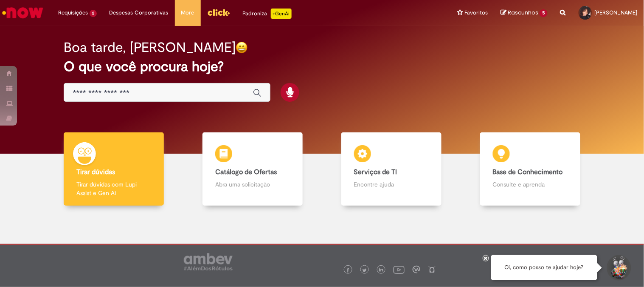 This screenshot has height=287, width=644. I want to click on img: logo_footer_naosei.png, so click(432, 269).